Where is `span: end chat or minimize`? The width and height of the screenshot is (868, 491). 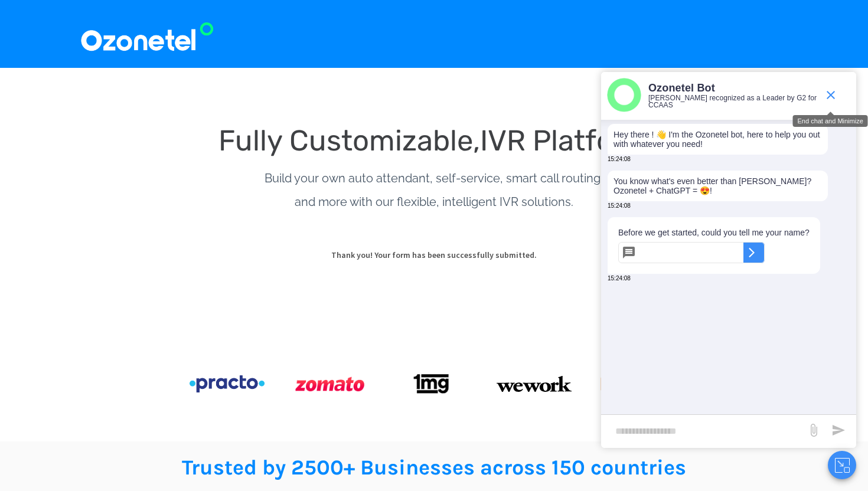
span: end chat or minimize is located at coordinates (830, 95).